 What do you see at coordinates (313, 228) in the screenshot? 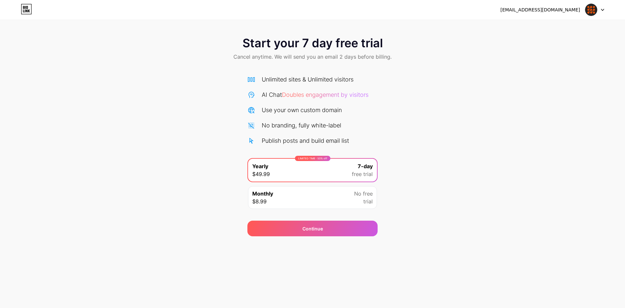
I see `div: Continue` at bounding box center [313, 228].